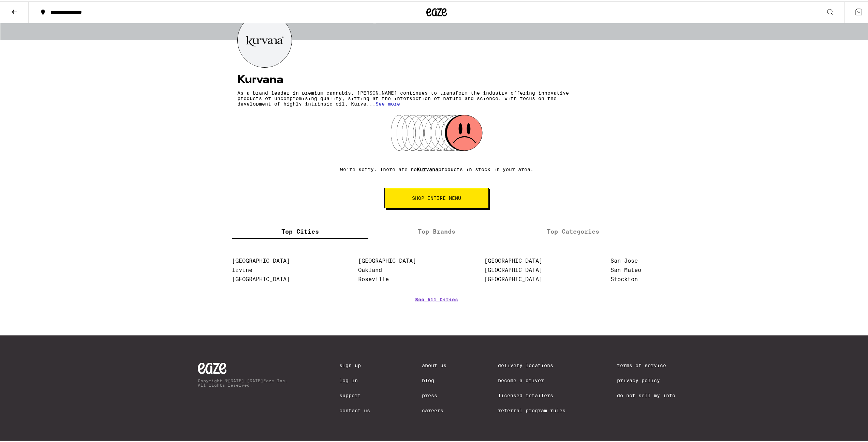 This screenshot has width=868, height=442. Describe the element at coordinates (300, 230) in the screenshot. I see `label: Top Cities` at that location.